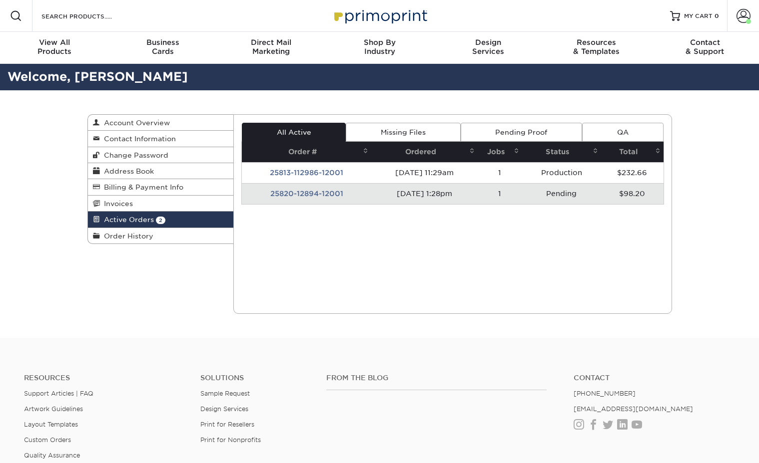 The width and height of the screenshot is (759, 463). What do you see at coordinates (380, 15) in the screenshot?
I see `img: Primoprint` at bounding box center [380, 15].